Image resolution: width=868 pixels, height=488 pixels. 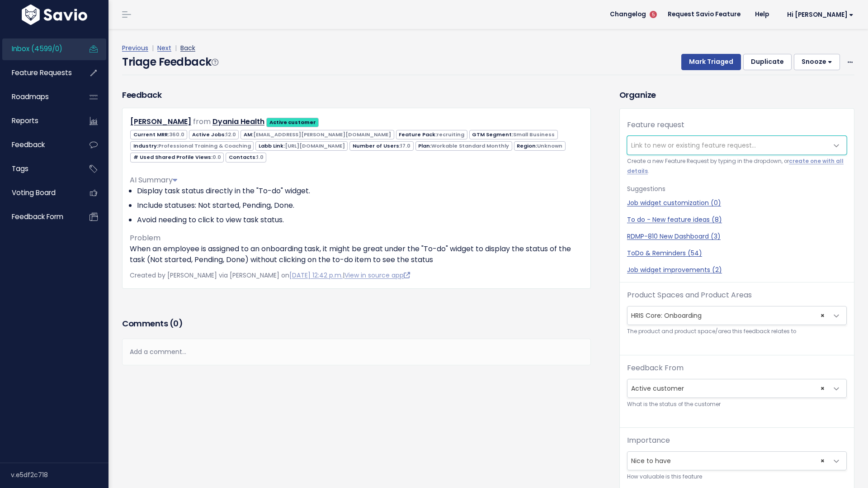 What do you see at coordinates (39, 97) in the screenshot?
I see `a: Roadmaps` at bounding box center [39, 97].